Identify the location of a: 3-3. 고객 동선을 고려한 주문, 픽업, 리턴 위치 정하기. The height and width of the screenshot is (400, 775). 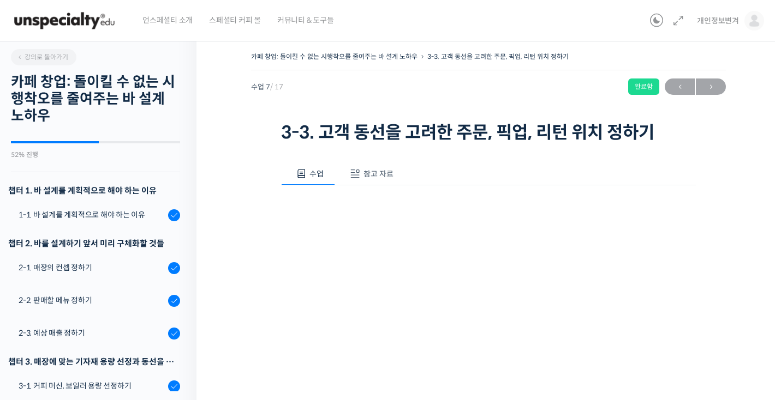
(498, 56).